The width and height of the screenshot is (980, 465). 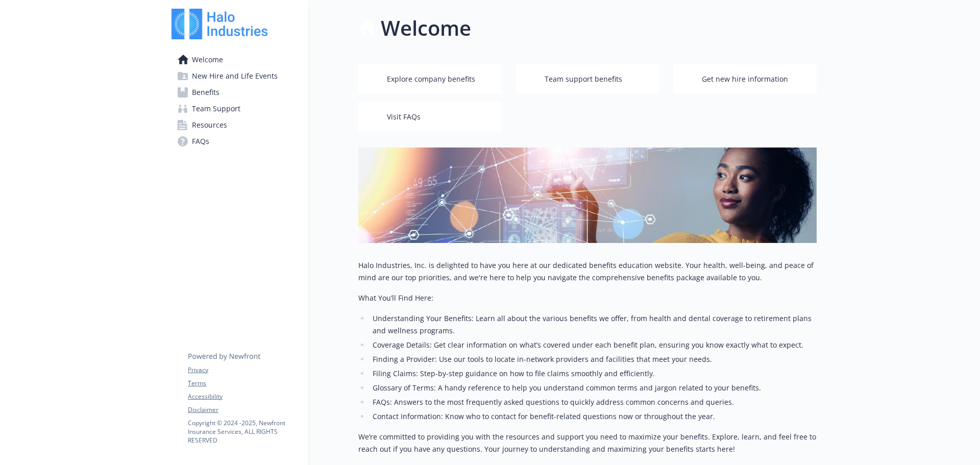 I want to click on p: Halo Industries, Inc. is delighted to have you here at our dedicated benefits education website. ..., so click(x=588, y=271).